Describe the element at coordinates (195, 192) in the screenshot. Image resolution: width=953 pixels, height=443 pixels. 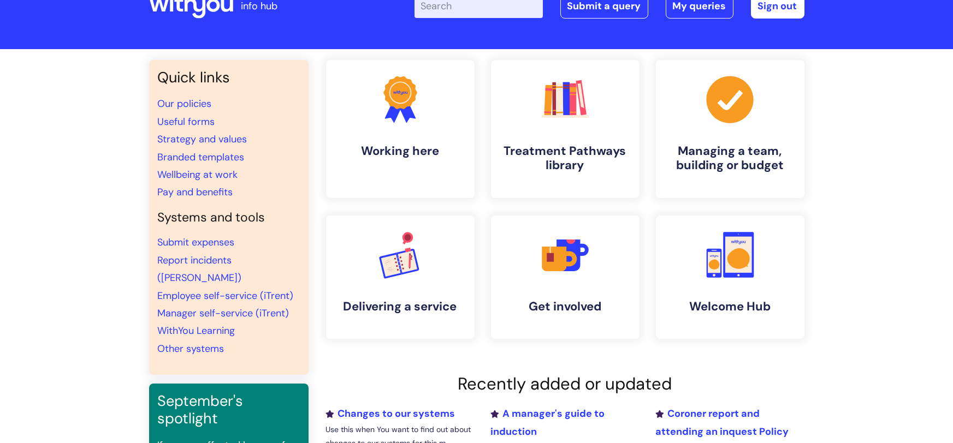
I see `a: Pay and benefits` at that location.